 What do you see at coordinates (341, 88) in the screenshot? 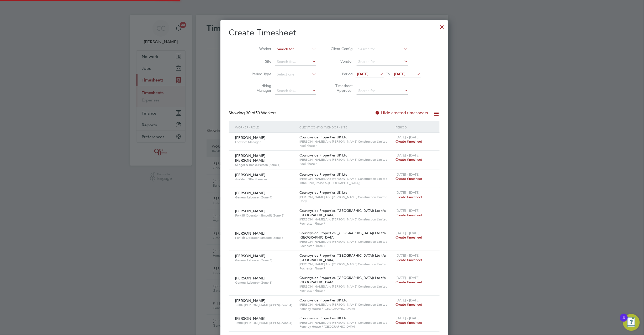
I see `label: Timesheet Approver` at bounding box center [341, 88].